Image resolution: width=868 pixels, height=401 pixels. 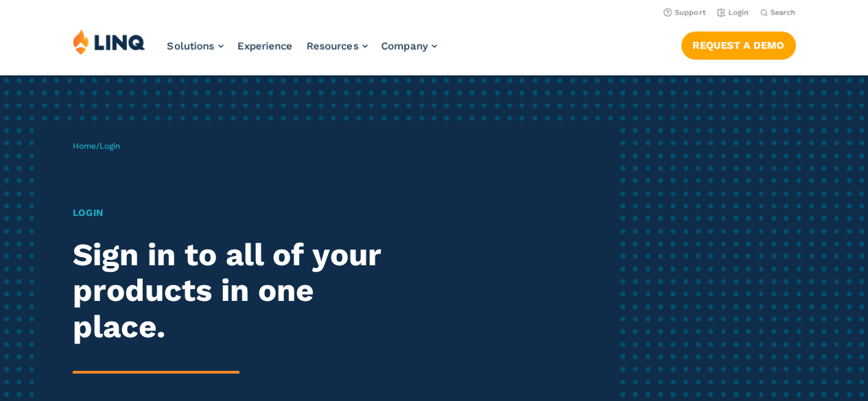 I want to click on a: Support, so click(x=685, y=12).